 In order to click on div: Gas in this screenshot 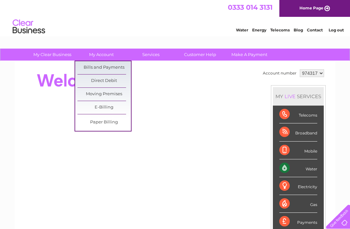, I will do `click(298, 204)`.